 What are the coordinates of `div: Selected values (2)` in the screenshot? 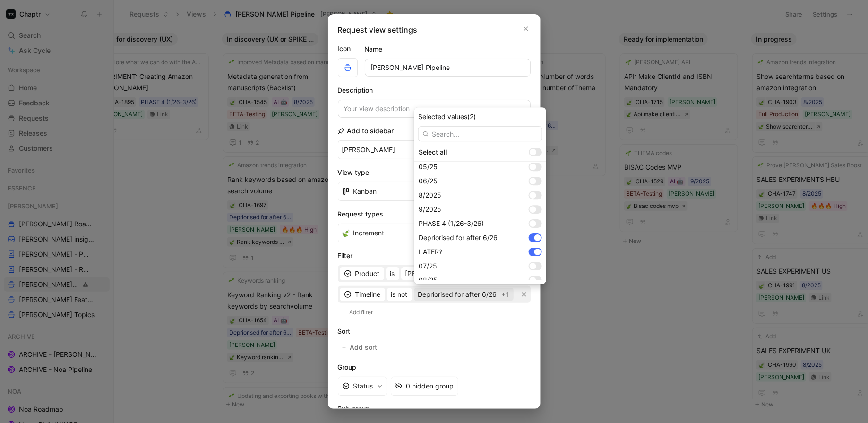 It's located at (480, 117).